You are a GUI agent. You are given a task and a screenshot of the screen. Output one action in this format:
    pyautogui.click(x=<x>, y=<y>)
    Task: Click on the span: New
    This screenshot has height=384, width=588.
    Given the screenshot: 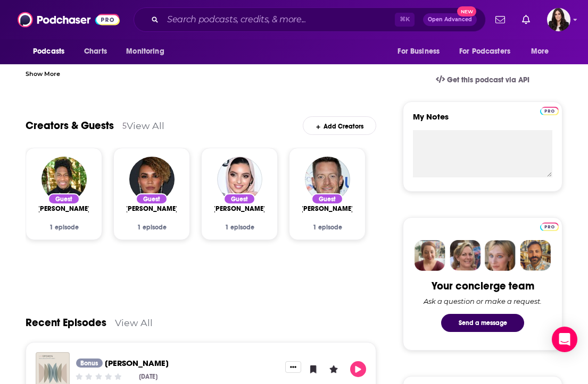 What is the action you would take?
    pyautogui.click(x=467, y=11)
    